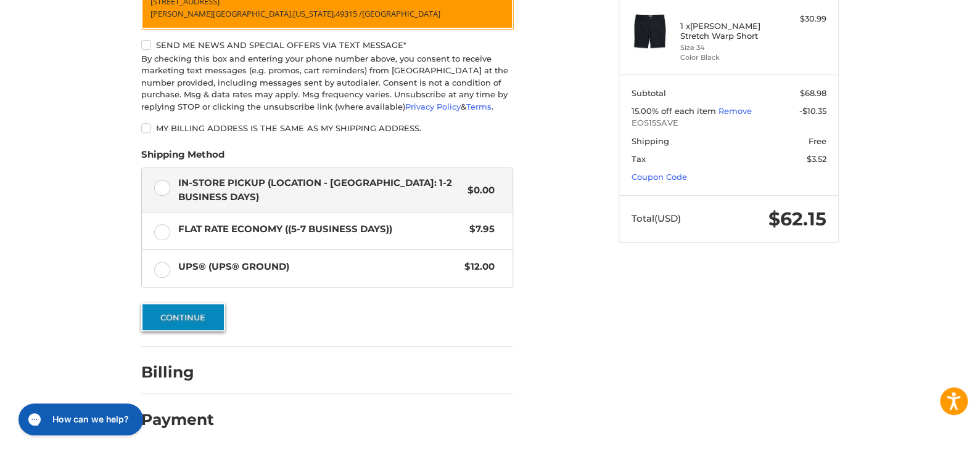  Describe the element at coordinates (797, 219) in the screenshot. I see `span: $62.15` at that location.